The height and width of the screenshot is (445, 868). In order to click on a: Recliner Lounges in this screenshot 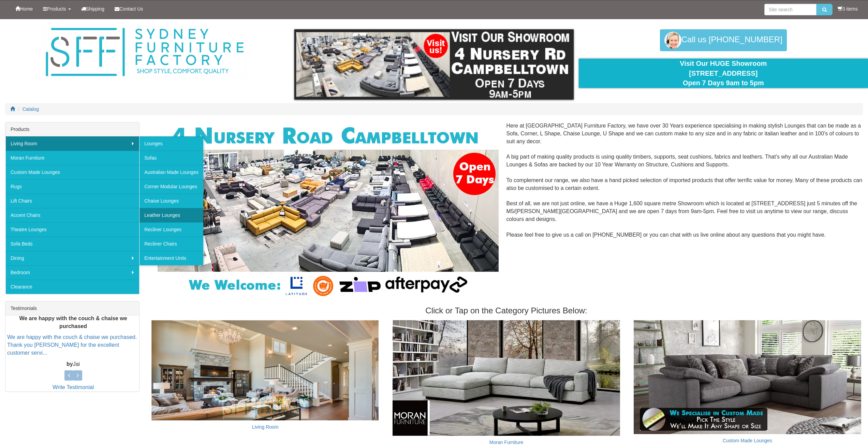, I will do `click(171, 229)`.